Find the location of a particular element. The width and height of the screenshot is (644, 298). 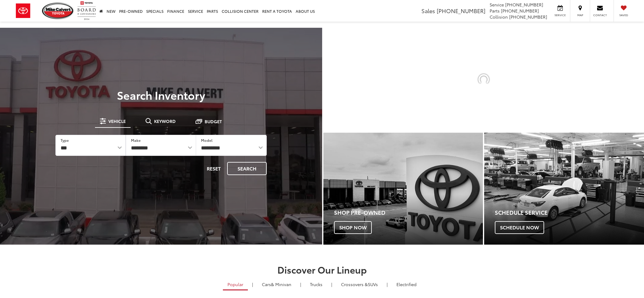

h4: Schedule Service is located at coordinates (570, 212).